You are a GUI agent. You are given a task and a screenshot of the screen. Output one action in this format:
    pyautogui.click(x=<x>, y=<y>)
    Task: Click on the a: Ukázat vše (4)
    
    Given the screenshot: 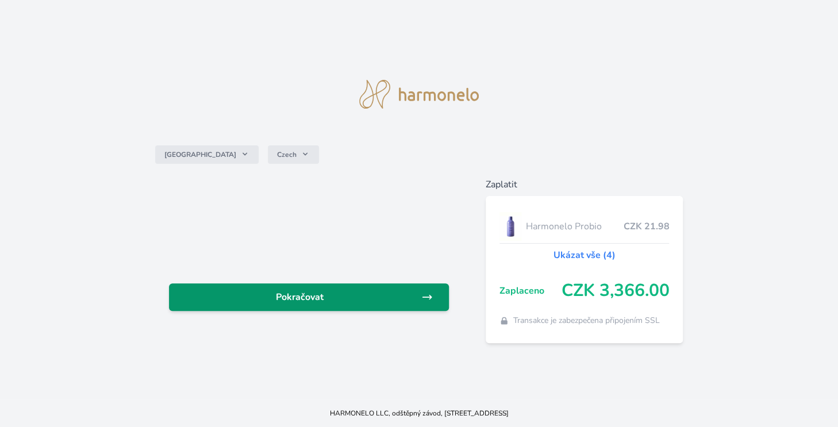 What is the action you would take?
    pyautogui.click(x=585, y=255)
    